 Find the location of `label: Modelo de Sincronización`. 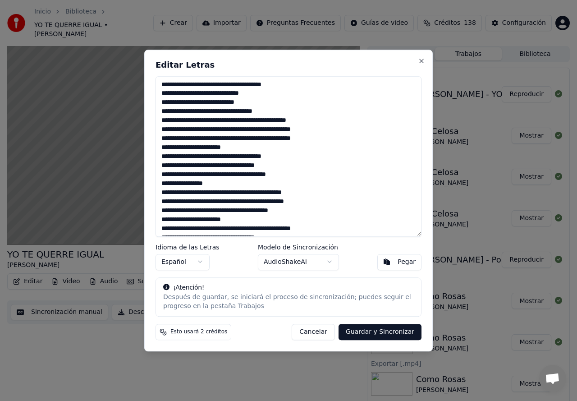

label: Modelo de Sincronización is located at coordinates (298, 246).